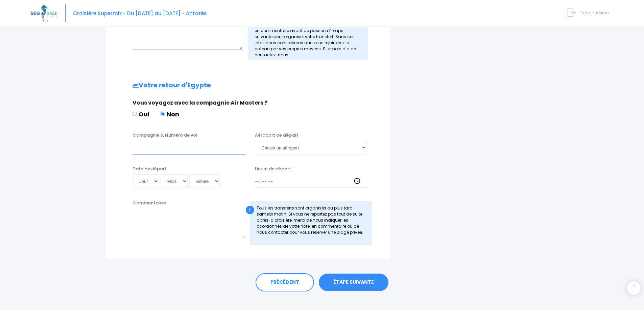 This screenshot has width=644, height=310. Describe the element at coordinates (248, 86) in the screenshot. I see `h2: Votre retour d'Egypte` at that location.